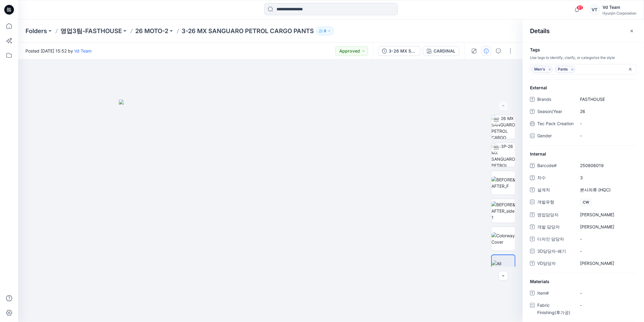  Describe the element at coordinates (556, 264) in the screenshot. I see `span: VD담당자` at that location.